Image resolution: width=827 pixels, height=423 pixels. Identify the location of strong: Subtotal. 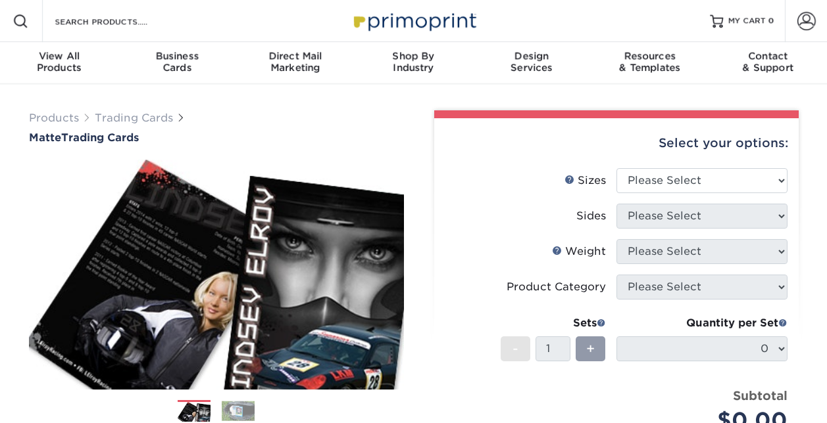
(759, 396).